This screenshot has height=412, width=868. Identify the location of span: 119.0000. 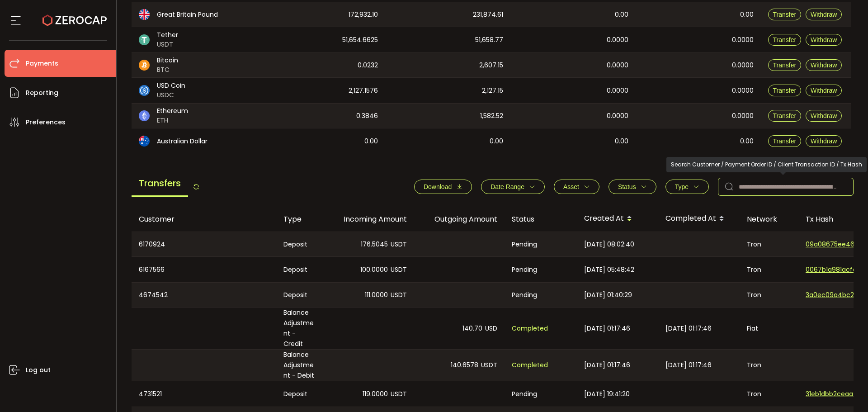
(376, 394).